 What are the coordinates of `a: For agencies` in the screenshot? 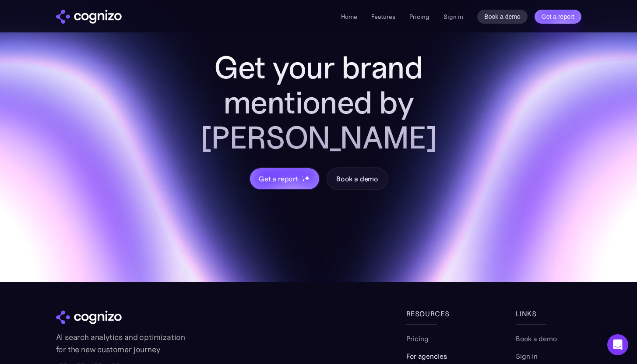 It's located at (427, 356).